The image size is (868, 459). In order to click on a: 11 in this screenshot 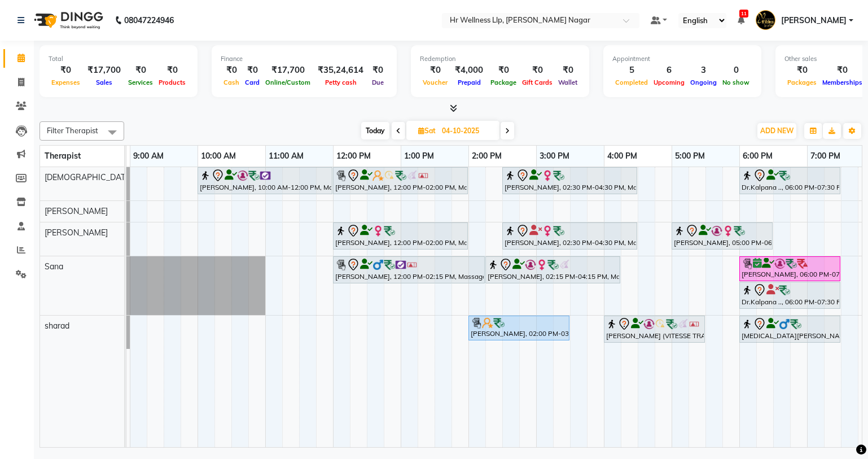, I will do `click(741, 20)`.